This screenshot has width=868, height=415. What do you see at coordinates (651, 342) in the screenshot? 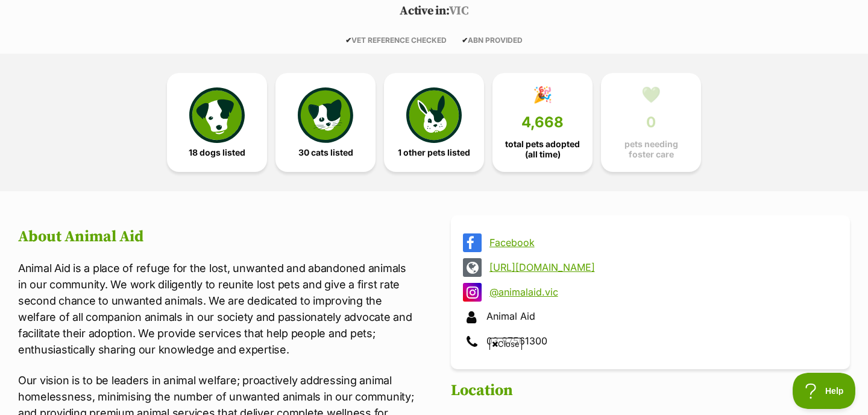
I see `div: 03 87561300` at bounding box center [651, 342].